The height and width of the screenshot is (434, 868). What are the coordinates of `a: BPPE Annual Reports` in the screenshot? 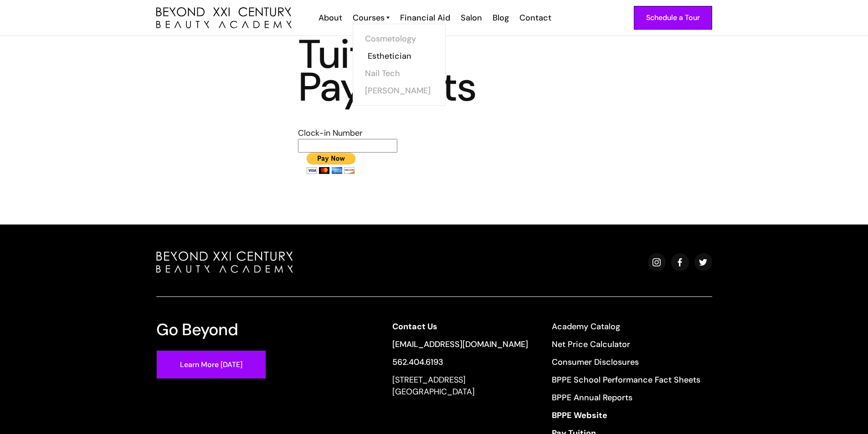 It's located at (626, 397).